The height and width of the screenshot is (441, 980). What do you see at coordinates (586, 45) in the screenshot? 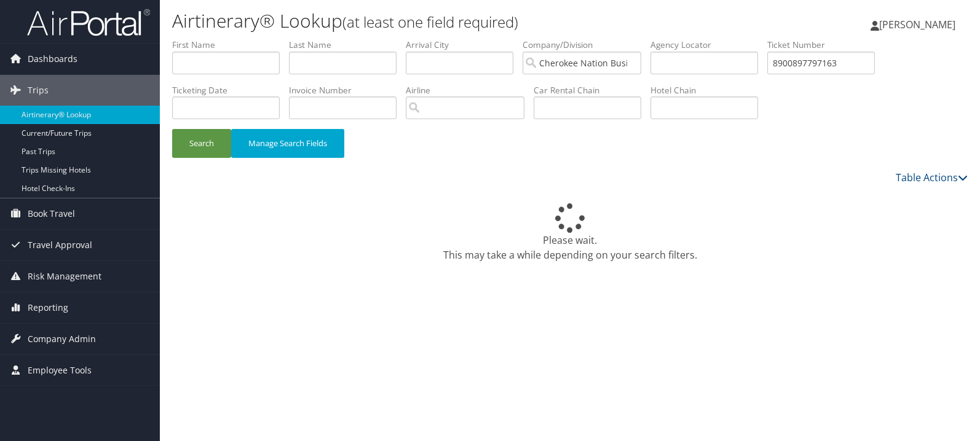
I see `label: Company/Division` at bounding box center [586, 45].